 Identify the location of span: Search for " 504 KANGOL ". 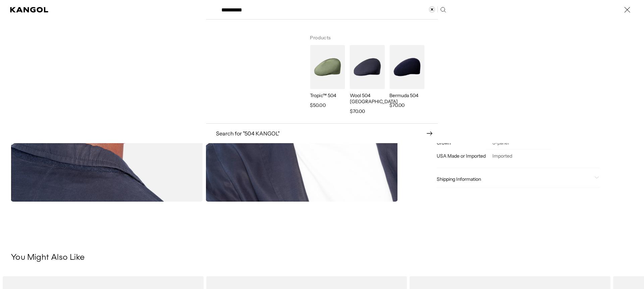
(321, 133).